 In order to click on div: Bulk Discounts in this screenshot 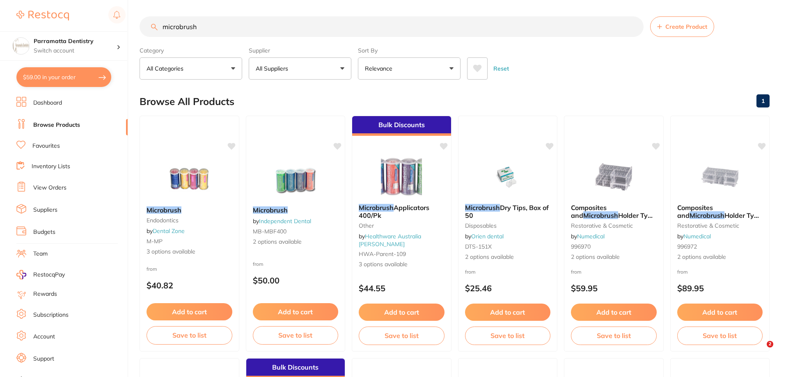, I will do `click(401, 126)`.